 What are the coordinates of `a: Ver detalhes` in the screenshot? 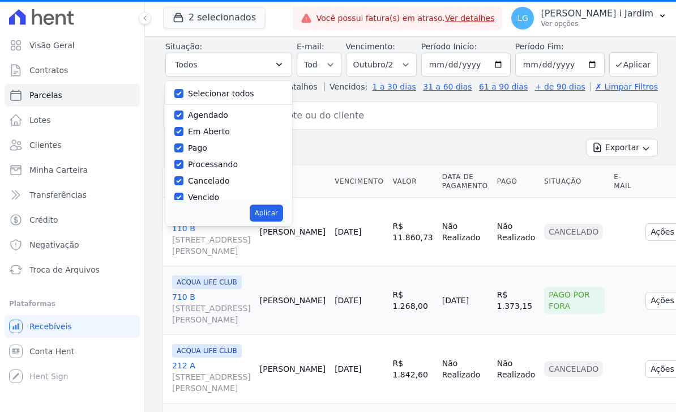 It's located at (470, 18).